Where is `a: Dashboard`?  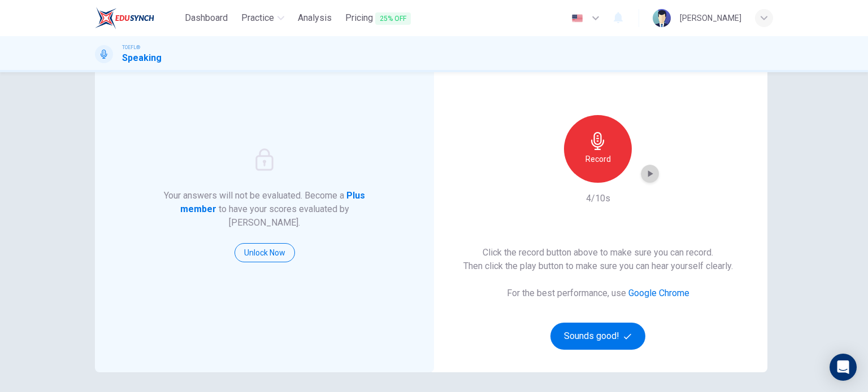
a: Dashboard is located at coordinates (206, 18).